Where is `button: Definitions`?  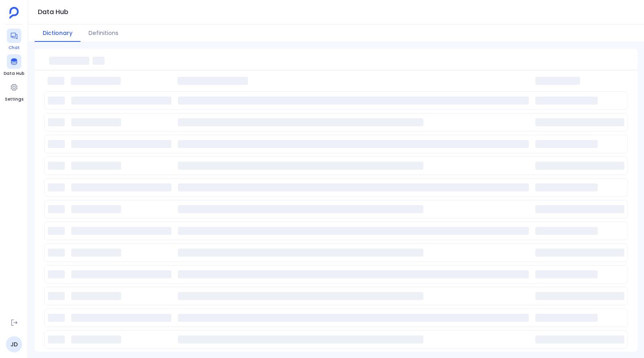 button: Definitions is located at coordinates (104, 33).